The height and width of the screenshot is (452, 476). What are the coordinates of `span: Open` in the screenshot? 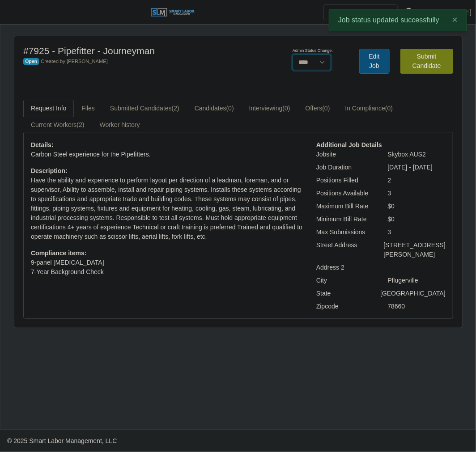 It's located at (31, 62).